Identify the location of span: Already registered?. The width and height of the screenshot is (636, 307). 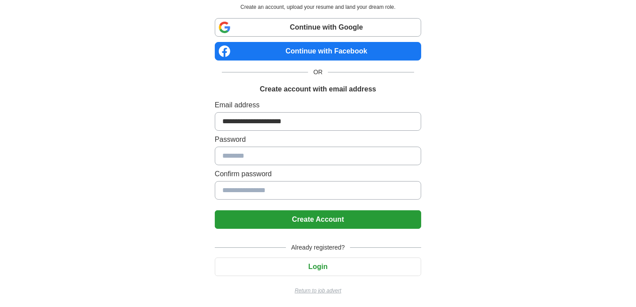
(318, 248).